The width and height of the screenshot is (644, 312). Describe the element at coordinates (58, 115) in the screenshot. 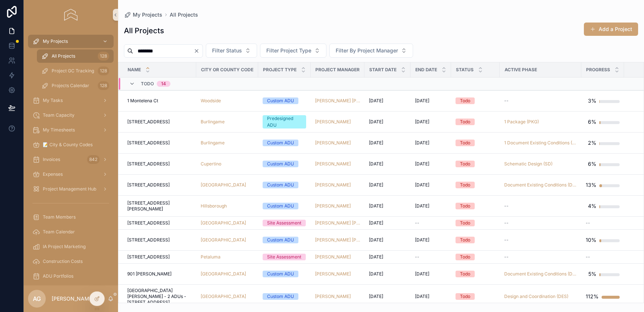

I see `span: Team Capacity` at that location.